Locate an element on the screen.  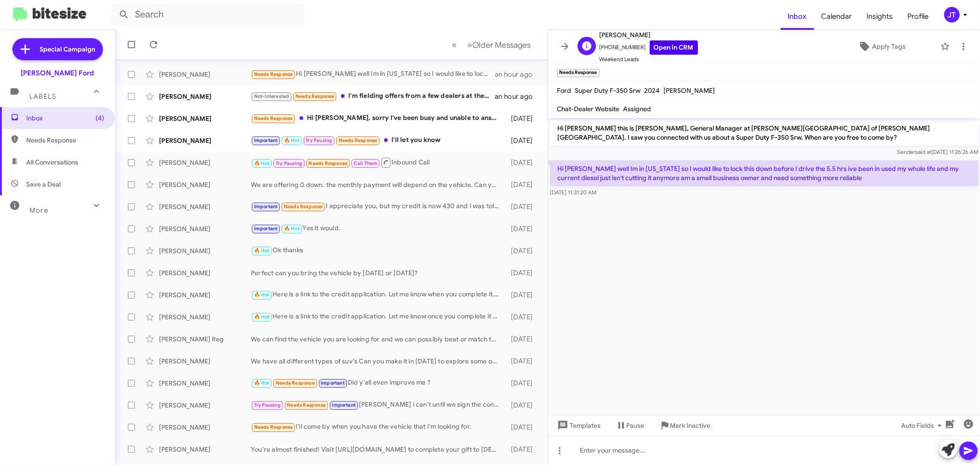
button: Mark Inactive is located at coordinates (685, 425).